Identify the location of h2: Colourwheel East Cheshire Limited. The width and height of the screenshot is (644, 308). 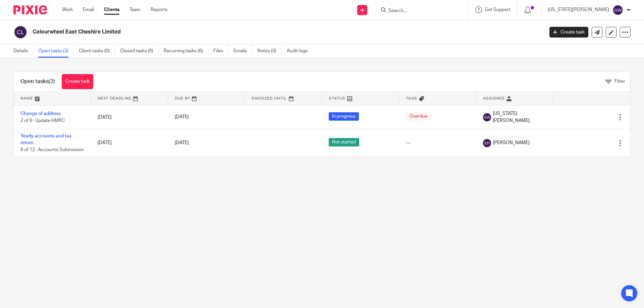
(235, 32).